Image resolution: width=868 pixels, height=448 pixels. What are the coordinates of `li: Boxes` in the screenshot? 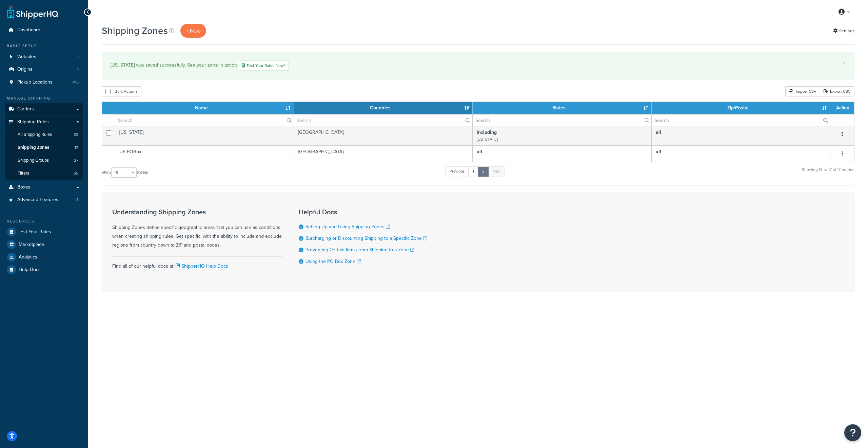 It's located at (44, 187).